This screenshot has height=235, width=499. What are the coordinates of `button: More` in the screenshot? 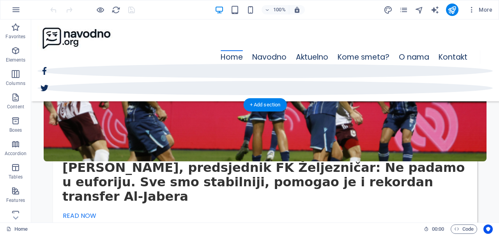 It's located at (480, 10).